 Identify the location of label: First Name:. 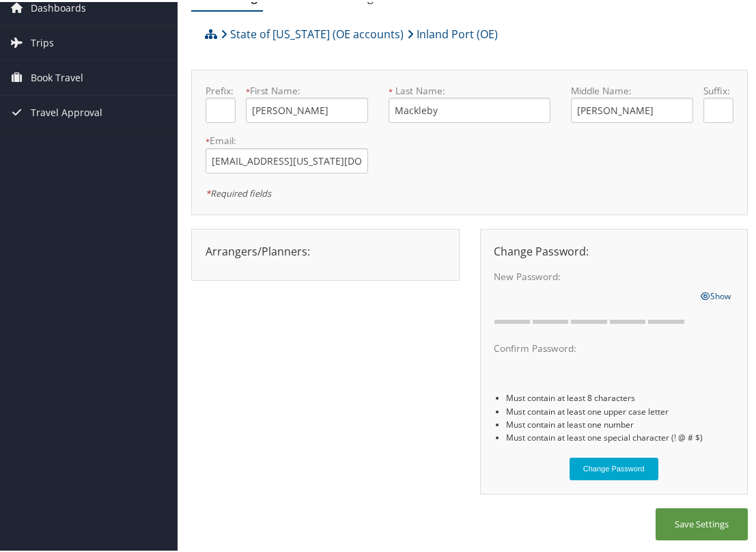
(307, 89).